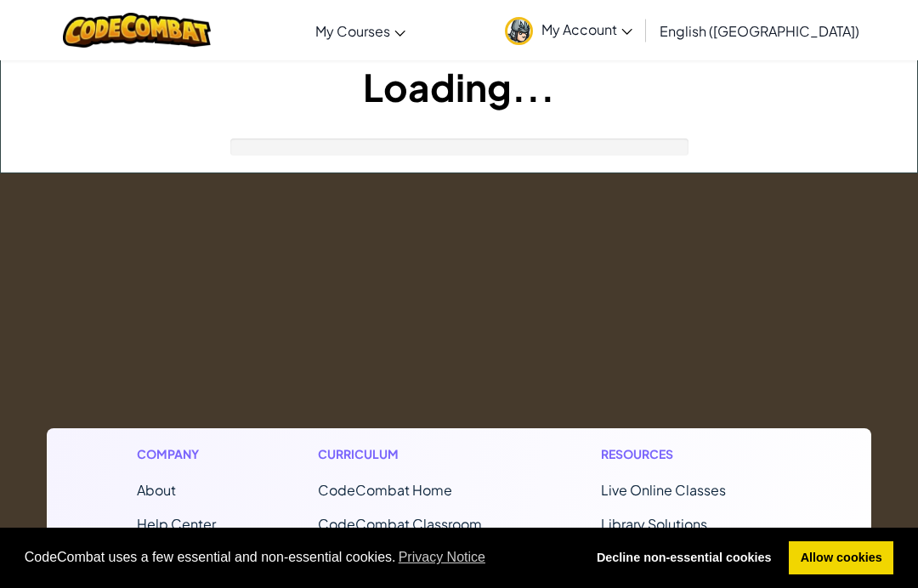 The image size is (918, 588). What do you see at coordinates (684, 558) in the screenshot?
I see `a: deny cookies` at bounding box center [684, 558].